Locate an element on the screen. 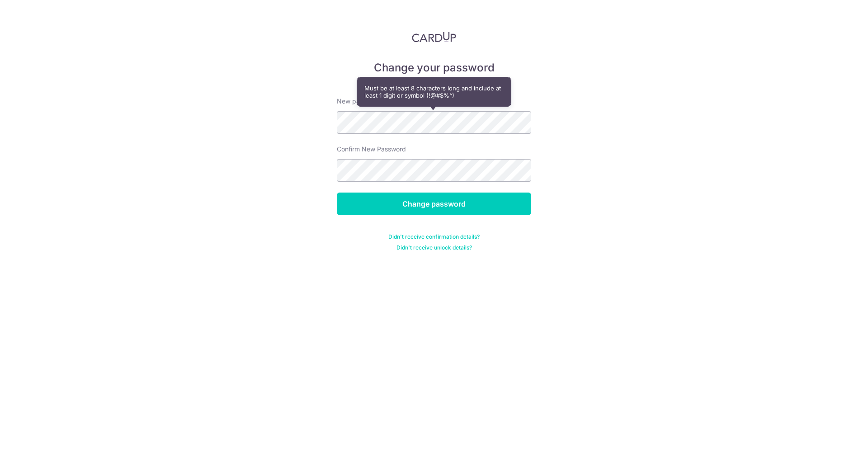  a: Didn't receive unlock details? is located at coordinates (434, 248).